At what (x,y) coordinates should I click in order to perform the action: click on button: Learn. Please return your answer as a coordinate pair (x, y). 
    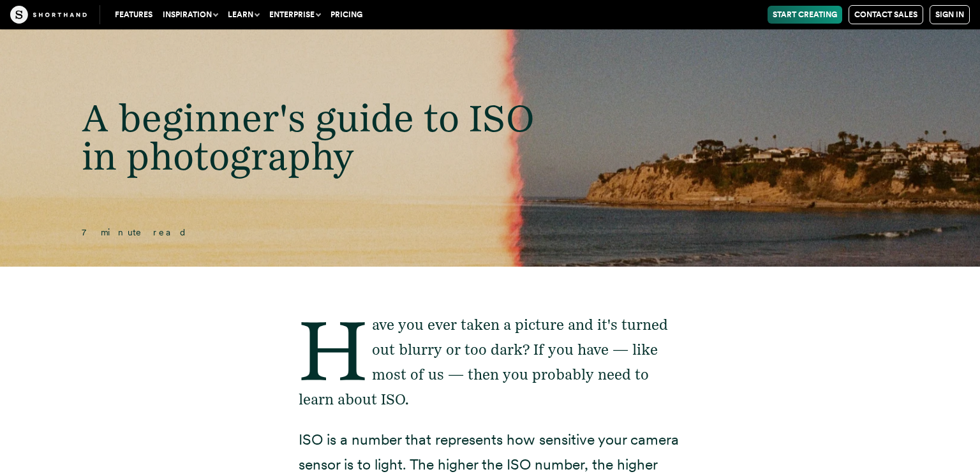
    Looking at the image, I should click on (243, 15).